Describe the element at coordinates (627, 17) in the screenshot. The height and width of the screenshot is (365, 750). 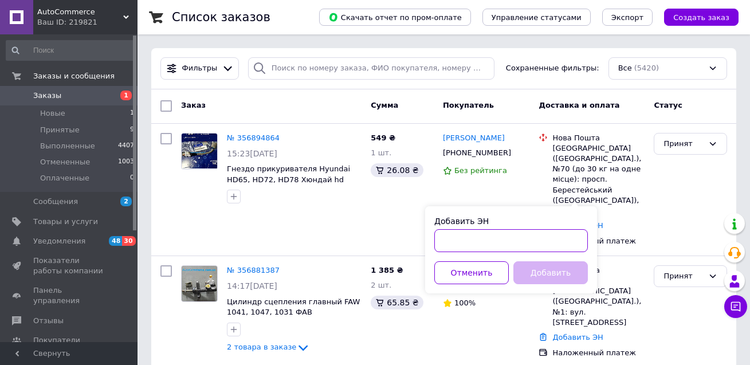
I see `button: Экспорт` at that location.